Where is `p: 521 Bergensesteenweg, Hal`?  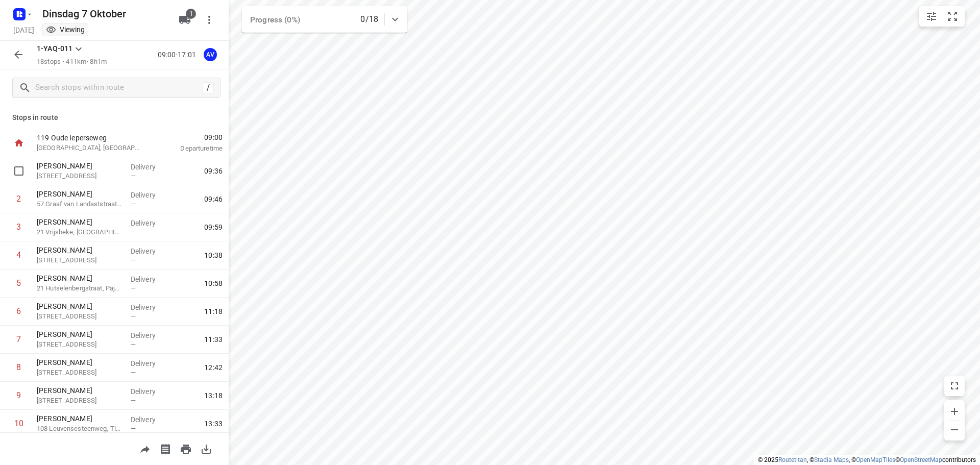
p: 521 Bergensesteenweg, Hal is located at coordinates (80, 316).